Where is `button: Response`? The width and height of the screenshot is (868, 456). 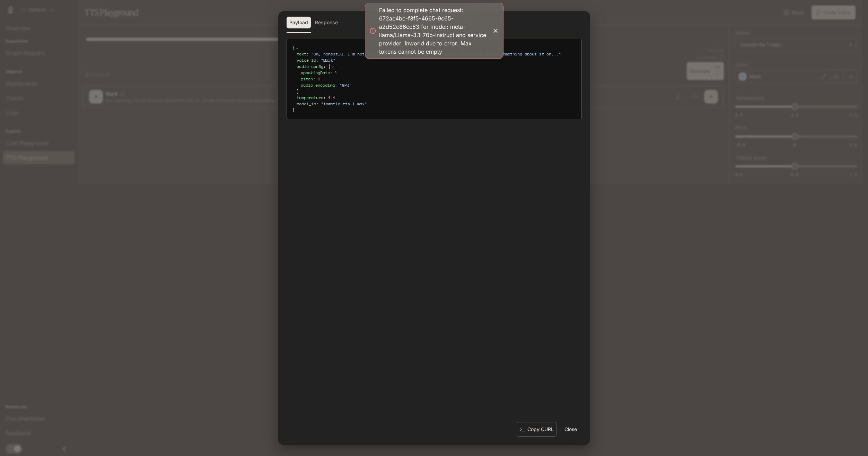
button: Response is located at coordinates (326, 23).